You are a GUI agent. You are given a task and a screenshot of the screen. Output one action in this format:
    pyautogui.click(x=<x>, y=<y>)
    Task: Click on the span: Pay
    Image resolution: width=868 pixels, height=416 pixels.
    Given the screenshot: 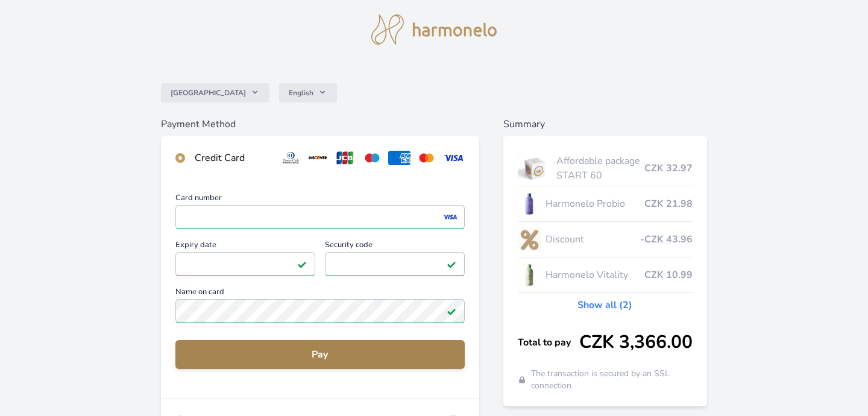 What is the action you would take?
    pyautogui.click(x=320, y=355)
    